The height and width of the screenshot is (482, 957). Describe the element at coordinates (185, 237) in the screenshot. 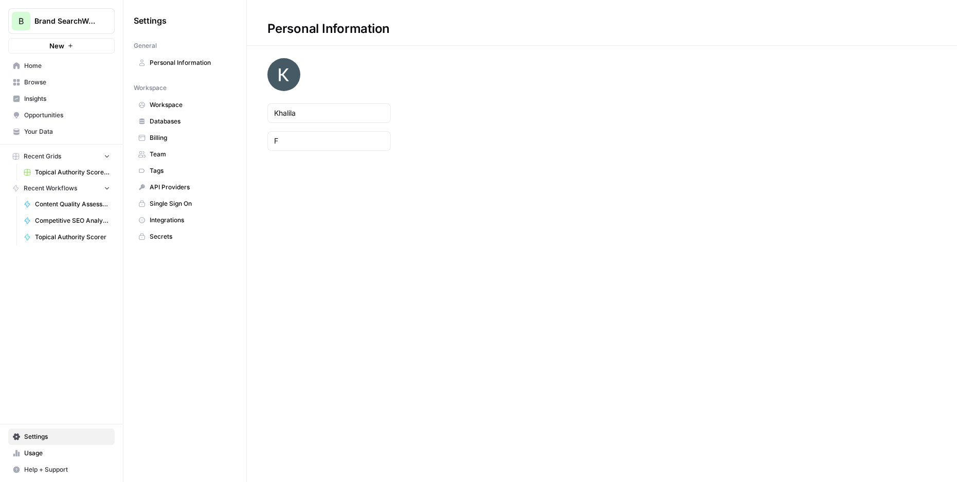

I see `a: Secrets` at that location.